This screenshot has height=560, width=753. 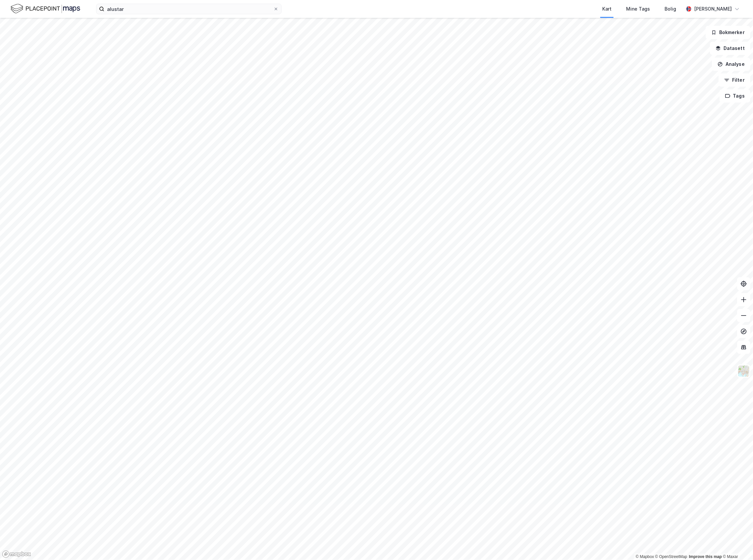 I want to click on img: Z, so click(x=744, y=371).